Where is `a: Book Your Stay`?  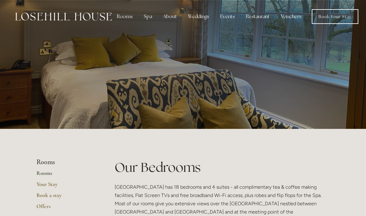
a: Book Your Stay is located at coordinates (335, 17).